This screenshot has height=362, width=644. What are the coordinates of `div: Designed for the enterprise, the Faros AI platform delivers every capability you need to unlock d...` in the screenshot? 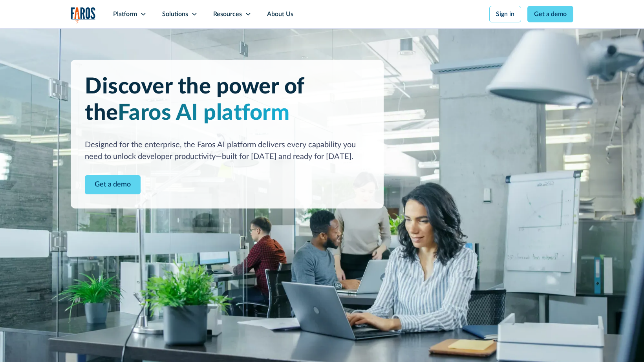 It's located at (227, 151).